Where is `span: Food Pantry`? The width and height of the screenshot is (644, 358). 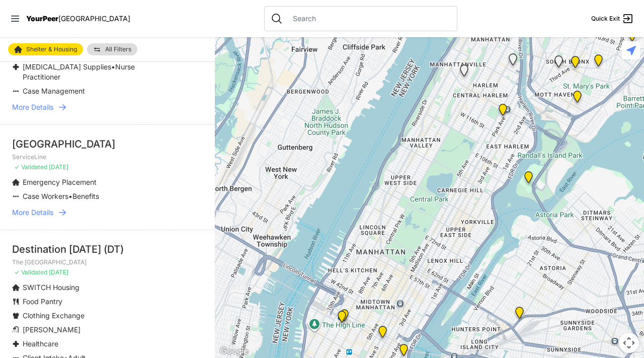
span: Food Pantry is located at coordinates (42, 301).